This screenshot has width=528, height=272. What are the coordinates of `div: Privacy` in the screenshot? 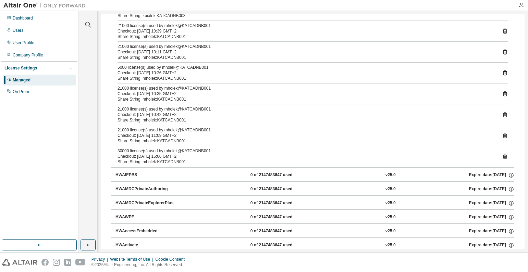 It's located at (101, 260).